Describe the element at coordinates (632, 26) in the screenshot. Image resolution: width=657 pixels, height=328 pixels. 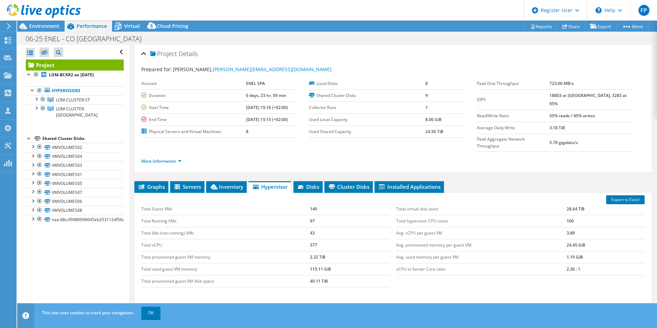
I see `a: More` at that location.